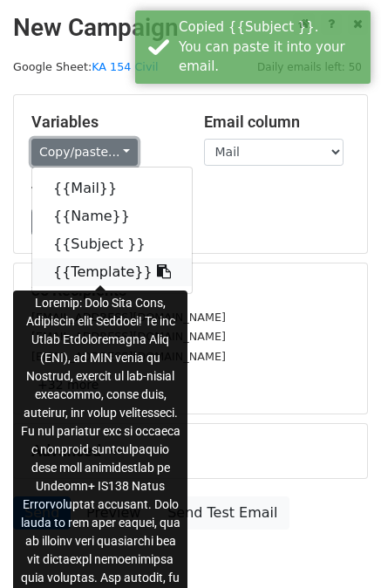  I want to click on a: {{Name}}, so click(112, 216).